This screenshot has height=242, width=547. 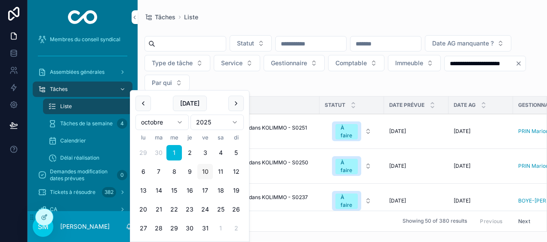 I want to click on button: jeudi 23 octobre 2025, so click(x=190, y=210).